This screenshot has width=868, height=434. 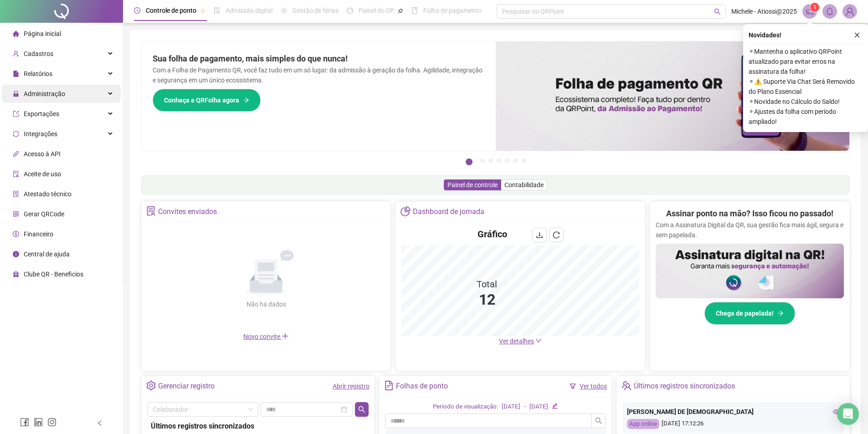 I want to click on span: clock-circle, so click(x=137, y=10).